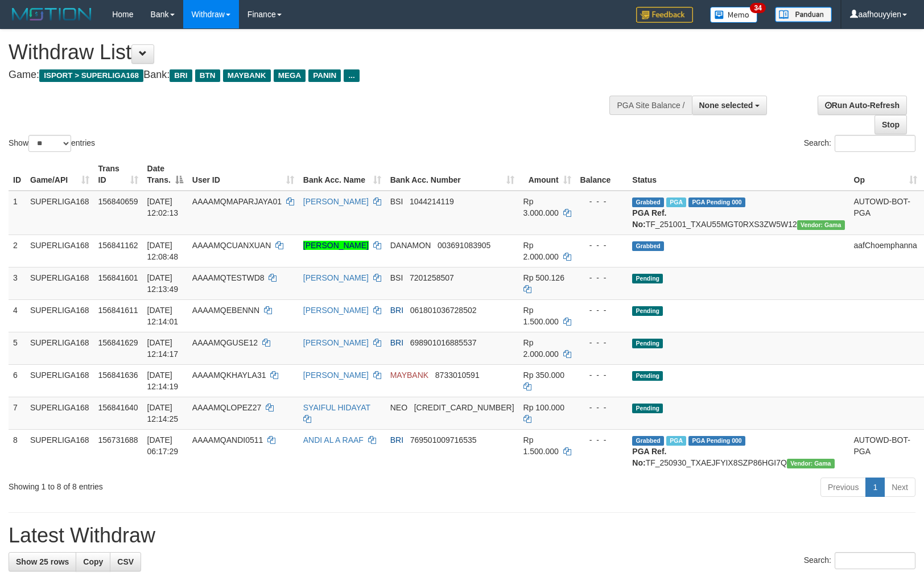 This screenshot has height=576, width=924. Describe the element at coordinates (337, 407) in the screenshot. I see `a: SYAIFUL HIDAYAT` at that location.